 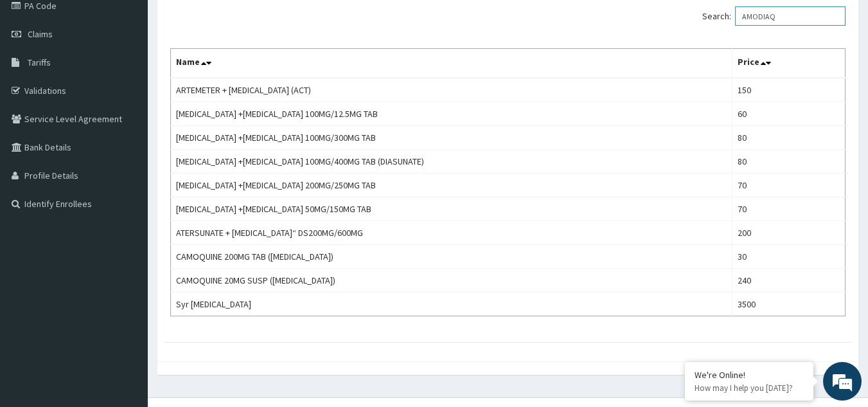 I want to click on span: We're online!, so click(x=126, y=187).